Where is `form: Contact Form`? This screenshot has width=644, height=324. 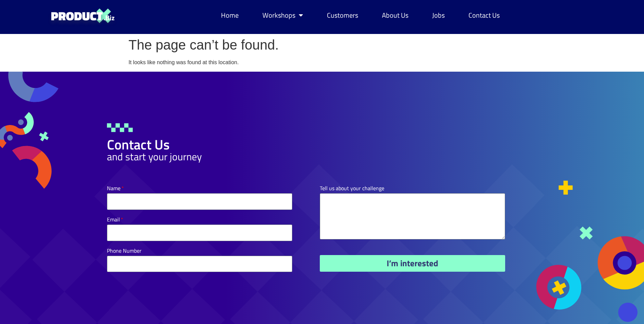
form: Contact Form is located at coordinates (306, 228).